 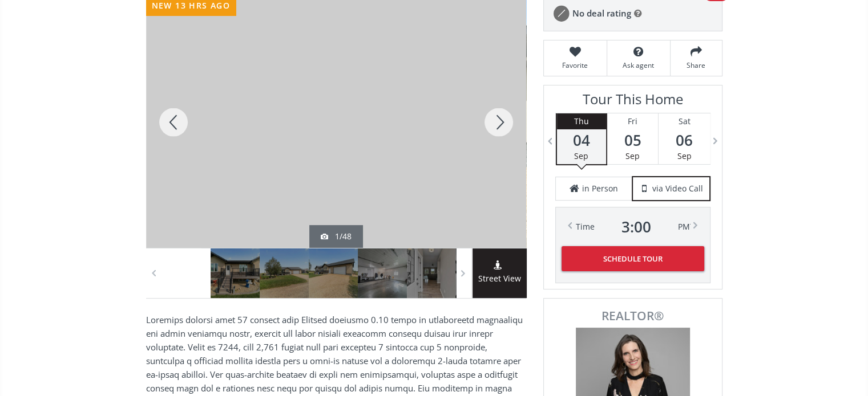 What do you see at coordinates (684, 121) in the screenshot?
I see `div: Sat` at bounding box center [684, 121].